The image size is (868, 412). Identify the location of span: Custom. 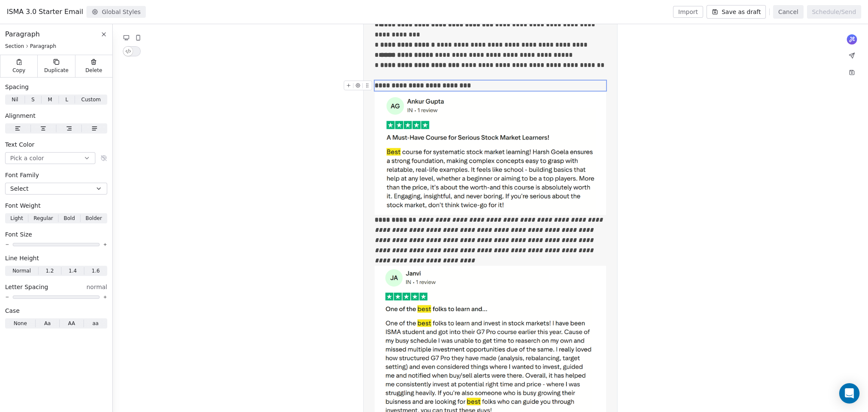
(91, 99).